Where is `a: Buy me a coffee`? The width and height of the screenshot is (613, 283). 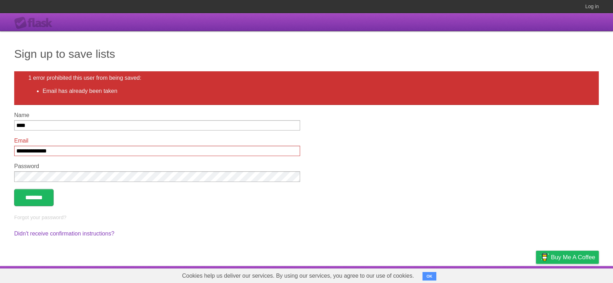
a: Buy me a coffee is located at coordinates (567, 257).